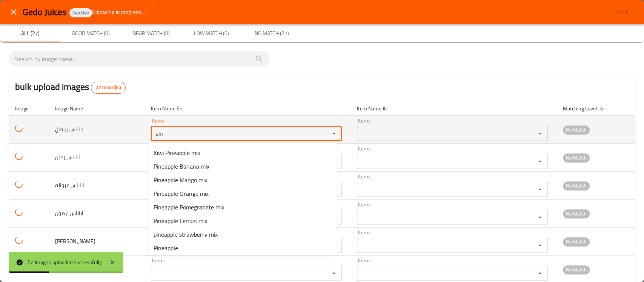 This screenshot has height=282, width=644. What do you see at coordinates (109, 87) in the screenshot?
I see `div: Total records count` at bounding box center [109, 87].